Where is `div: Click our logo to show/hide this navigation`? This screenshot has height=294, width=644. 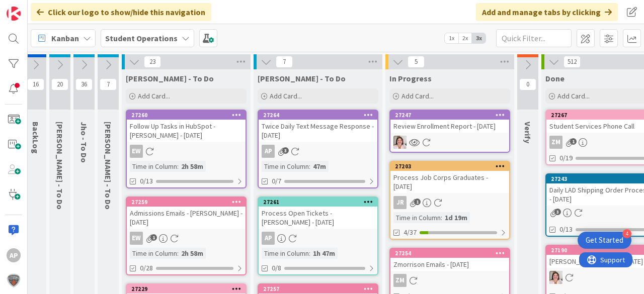 div: Click our logo to show/hide this navigation is located at coordinates (121, 12).